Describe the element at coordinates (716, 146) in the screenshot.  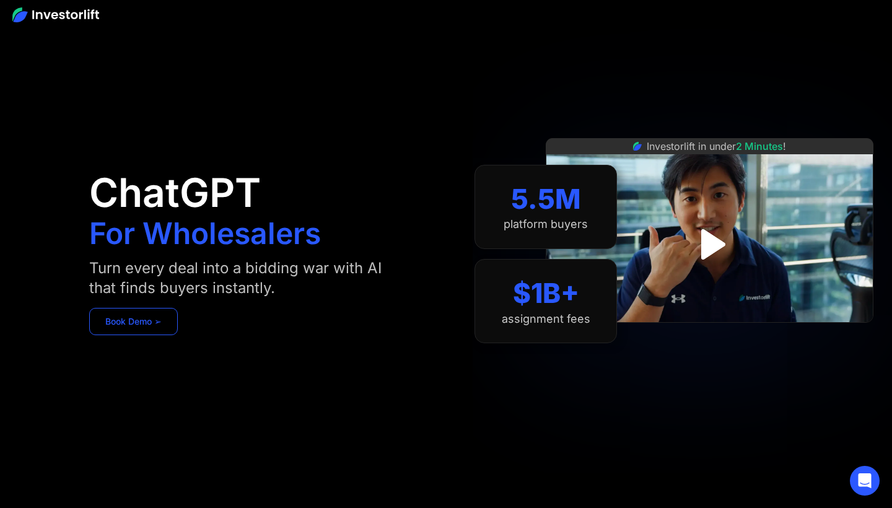
I see `div: Investorlift in under !` at that location.